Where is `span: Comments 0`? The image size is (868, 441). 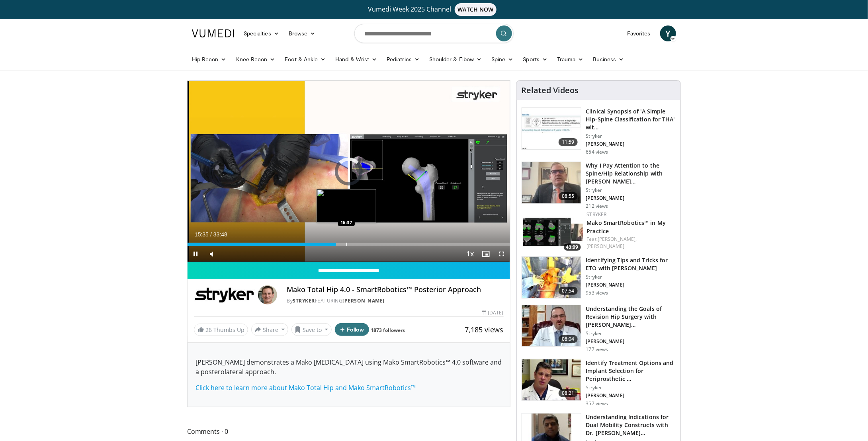
span: Comments 0 is located at coordinates (349, 432).